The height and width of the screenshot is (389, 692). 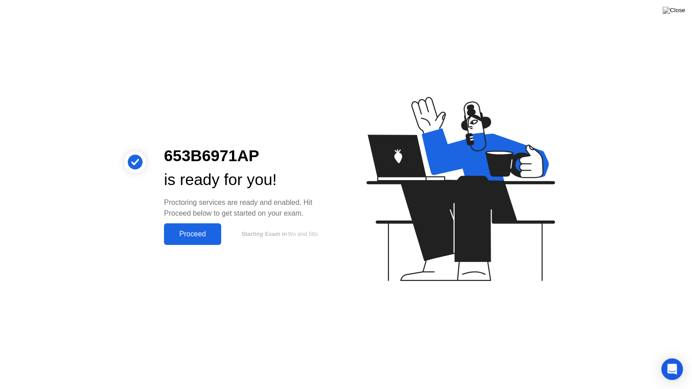 I want to click on div: Open Intercom Messenger, so click(x=672, y=370).